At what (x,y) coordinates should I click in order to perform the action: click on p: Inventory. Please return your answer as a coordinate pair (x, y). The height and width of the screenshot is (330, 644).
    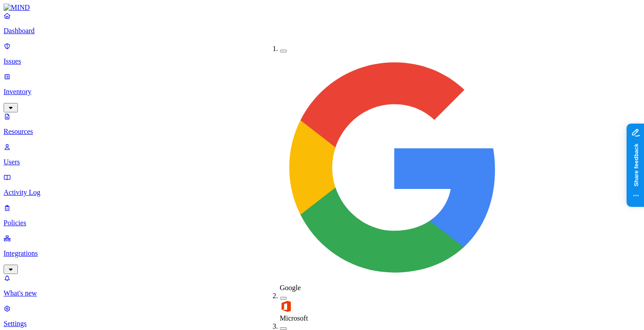
    Looking at the image, I should click on (322, 92).